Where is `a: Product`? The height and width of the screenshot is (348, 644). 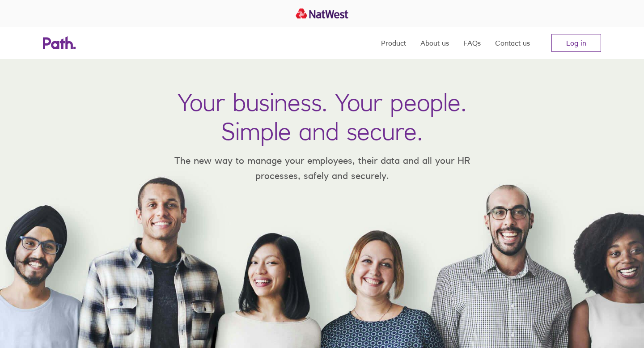 a: Product is located at coordinates (393, 43).